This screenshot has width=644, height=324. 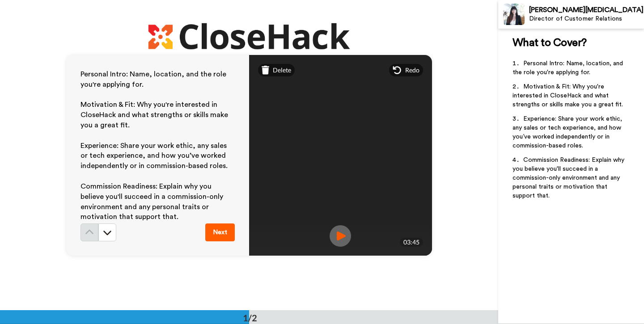 What do you see at coordinates (549, 43) in the screenshot?
I see `span: What to Cover?` at bounding box center [549, 43].